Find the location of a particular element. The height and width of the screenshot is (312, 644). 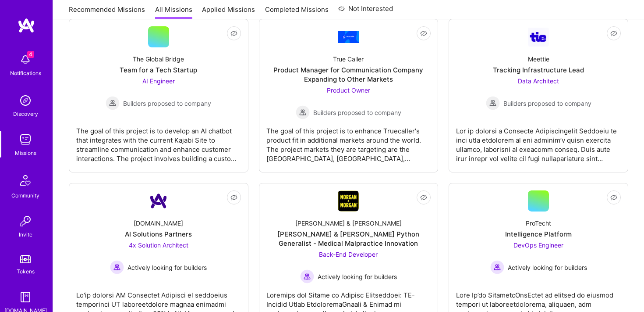

div: The goal of this project is to enhance Truecaller's product fit in additional markets around the ... is located at coordinates (349, 141).